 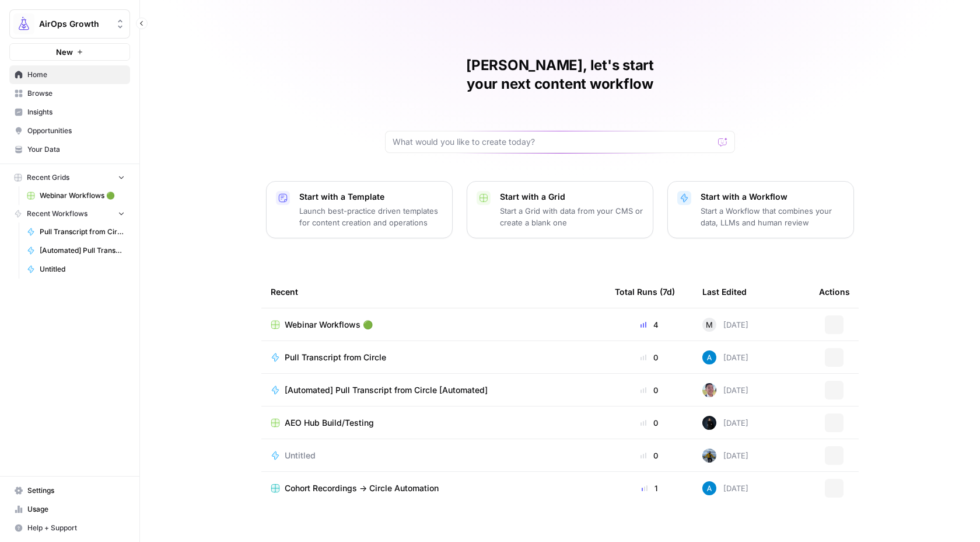 What do you see at coordinates (553, 142) in the screenshot?
I see `input: What would you like to create today?` at bounding box center [553, 142].